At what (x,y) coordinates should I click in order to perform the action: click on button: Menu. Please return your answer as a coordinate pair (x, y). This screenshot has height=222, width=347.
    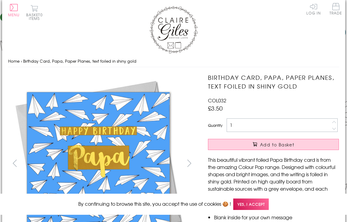
    Looking at the image, I should click on (14, 10).